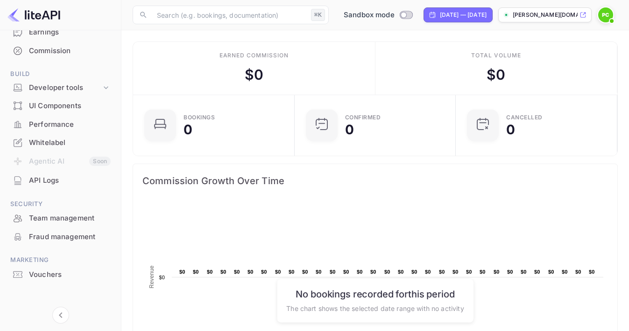  Describe the element at coordinates (254, 56) in the screenshot. I see `div: Earned commission` at that location.